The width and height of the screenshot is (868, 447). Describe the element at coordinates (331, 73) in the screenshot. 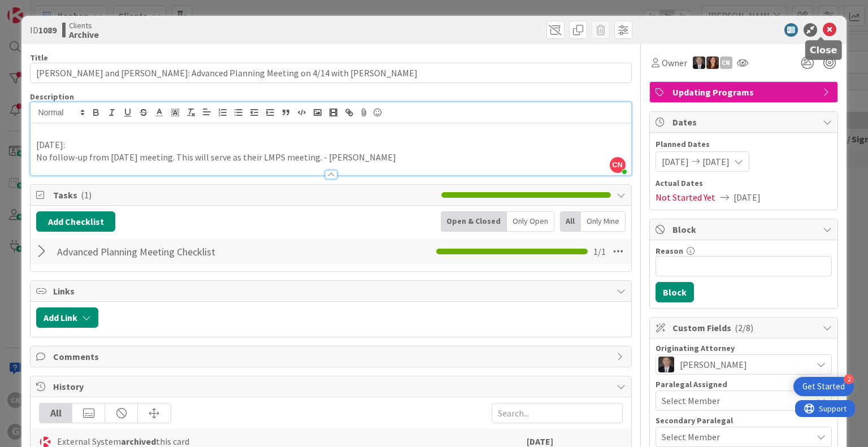

I see `input: type card name here...` at that location.